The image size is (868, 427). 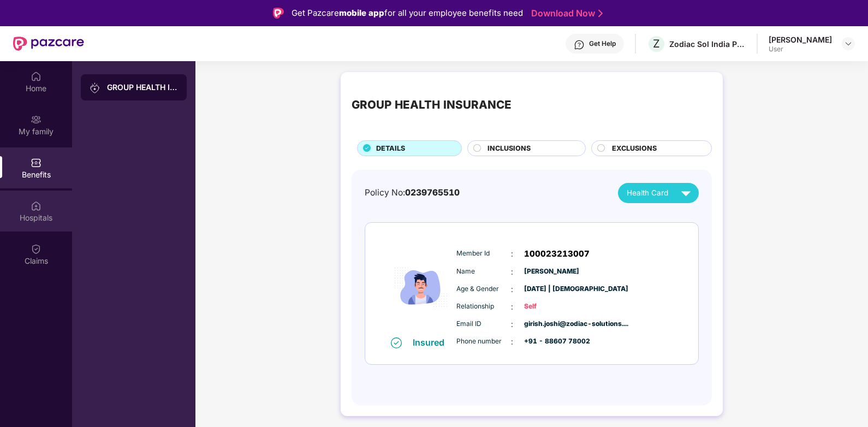 I want to click on strong: mobile app, so click(x=361, y=12).